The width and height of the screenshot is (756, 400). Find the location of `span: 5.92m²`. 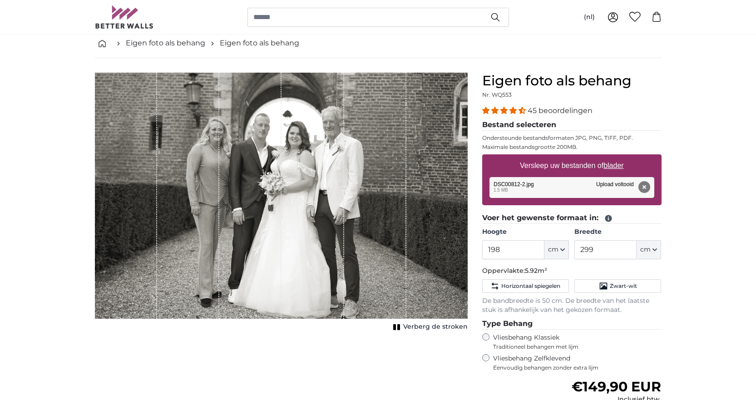

span: 5.92m² is located at coordinates (536, 271).